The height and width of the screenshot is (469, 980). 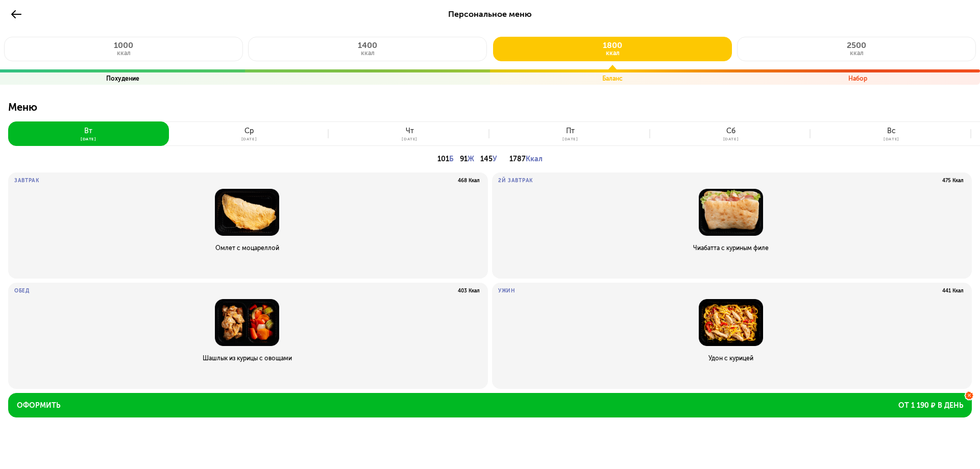 I want to click on p: 441 Ккал, so click(x=953, y=290).